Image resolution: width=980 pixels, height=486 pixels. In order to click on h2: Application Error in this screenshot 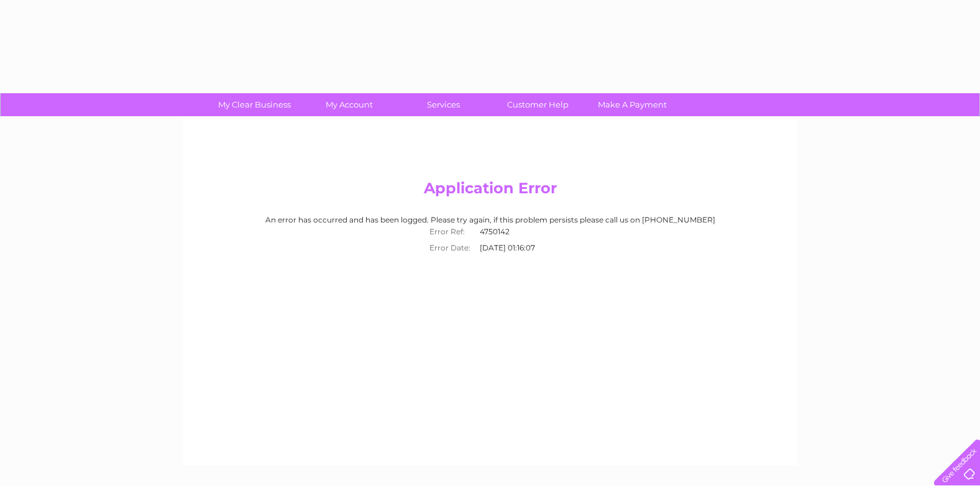, I will do `click(490, 191)`.